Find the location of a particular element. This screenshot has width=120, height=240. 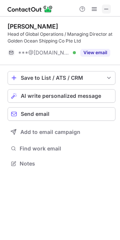

div: Save to List / ATS / CRM is located at coordinates (61, 78).